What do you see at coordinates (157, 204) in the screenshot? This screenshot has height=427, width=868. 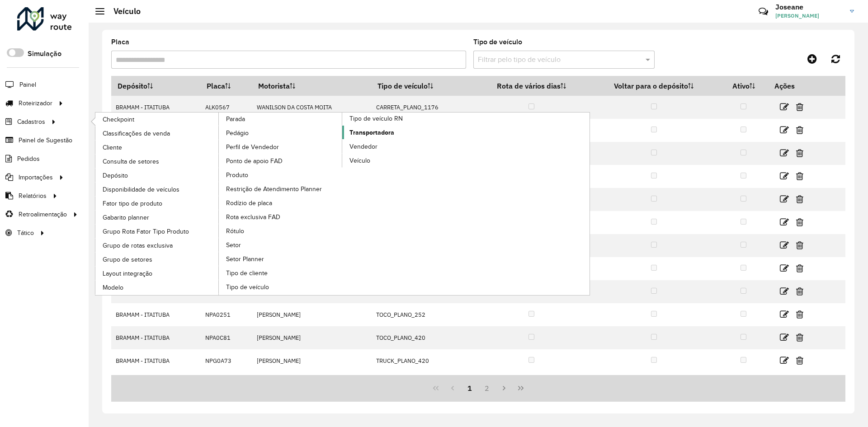 I see `a: Fator tipo de produto` at bounding box center [157, 204].